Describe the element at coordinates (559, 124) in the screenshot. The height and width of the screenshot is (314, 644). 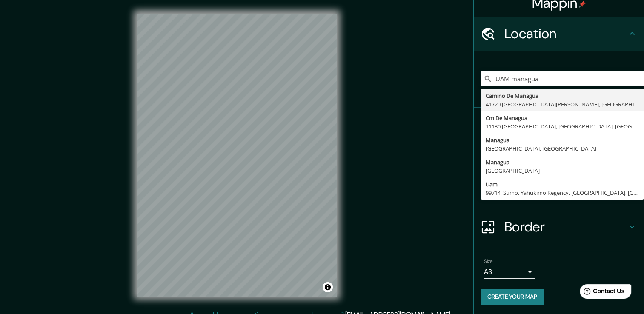
I see `div: Pins` at that location.